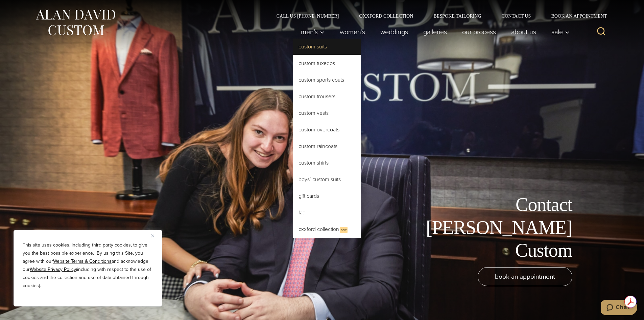 The width and height of the screenshot is (644, 320). Describe the element at coordinates (525, 276) in the screenshot. I see `a: book an appointment` at that location.